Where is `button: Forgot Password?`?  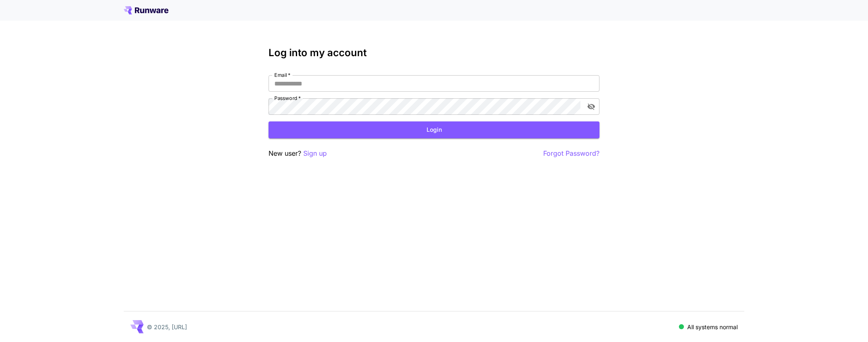 button: Forgot Password? is located at coordinates (572, 154).